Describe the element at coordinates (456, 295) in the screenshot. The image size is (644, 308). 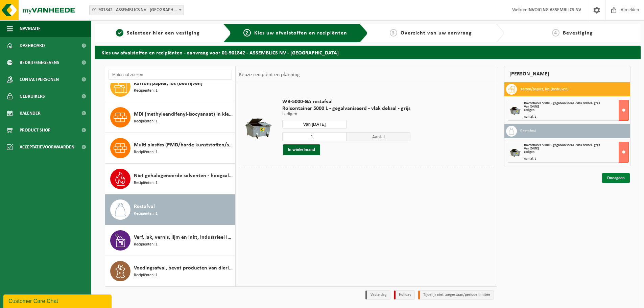
I see `li: Tijdelijk niet toegestaan/période limitée` at that location.